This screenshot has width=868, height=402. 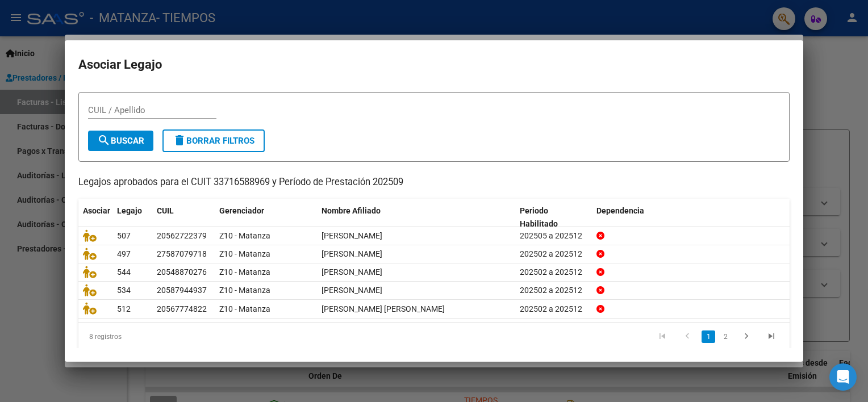 What do you see at coordinates (182, 309) in the screenshot?
I see `div: 20567774822` at bounding box center [182, 309].